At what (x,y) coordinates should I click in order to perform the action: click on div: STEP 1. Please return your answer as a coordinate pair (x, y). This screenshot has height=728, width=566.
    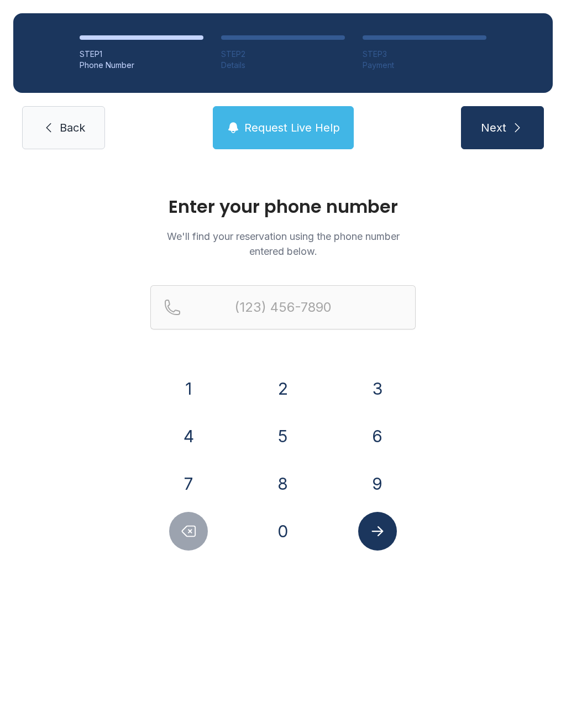
    Looking at the image, I should click on (142, 54).